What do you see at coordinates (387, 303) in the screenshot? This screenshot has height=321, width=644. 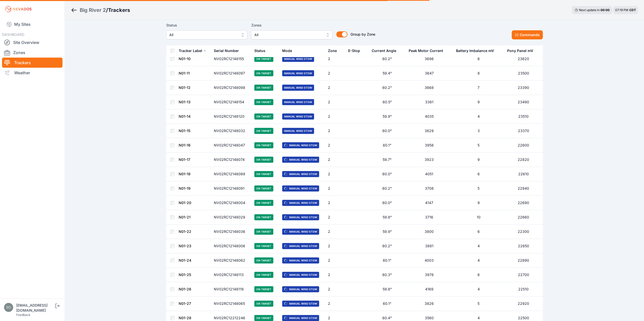 I see `td: 60.1°` at bounding box center [387, 303].